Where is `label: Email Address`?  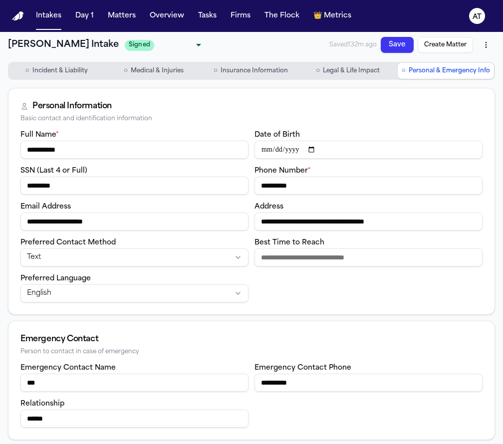 label: Email Address is located at coordinates (45, 206).